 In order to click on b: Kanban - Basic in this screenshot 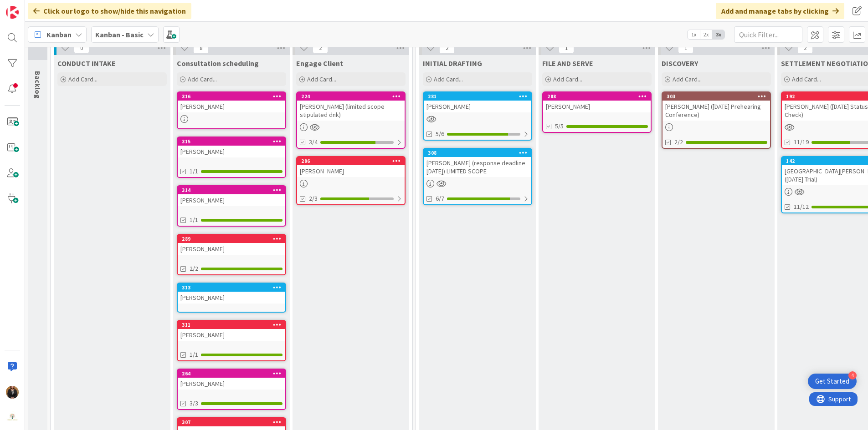, I will do `click(119, 34)`.